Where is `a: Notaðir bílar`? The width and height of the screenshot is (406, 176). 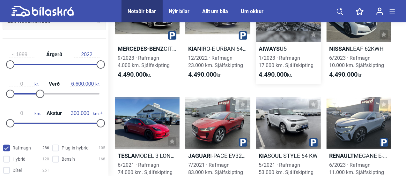 a: Notaðir bílar is located at coordinates (142, 11).